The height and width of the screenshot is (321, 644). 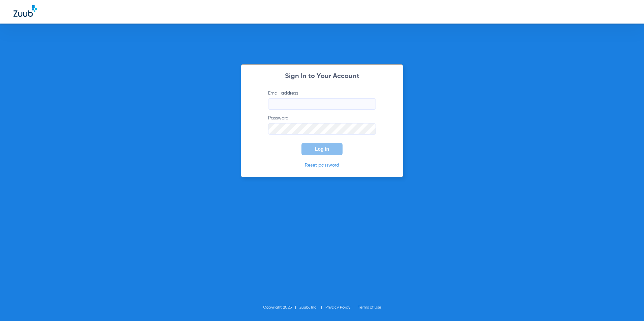 I want to click on div: Chat Widget, so click(x=627, y=305).